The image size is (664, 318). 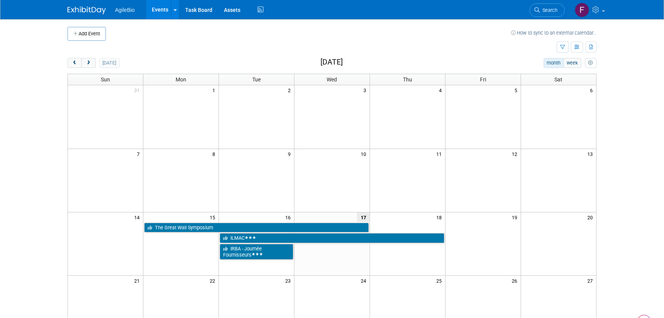 I want to click on span: 19, so click(x=516, y=217).